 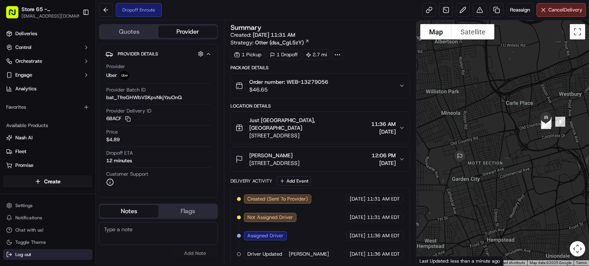 What do you see at coordinates (520, 10) in the screenshot?
I see `span: Reassign` at bounding box center [520, 10].